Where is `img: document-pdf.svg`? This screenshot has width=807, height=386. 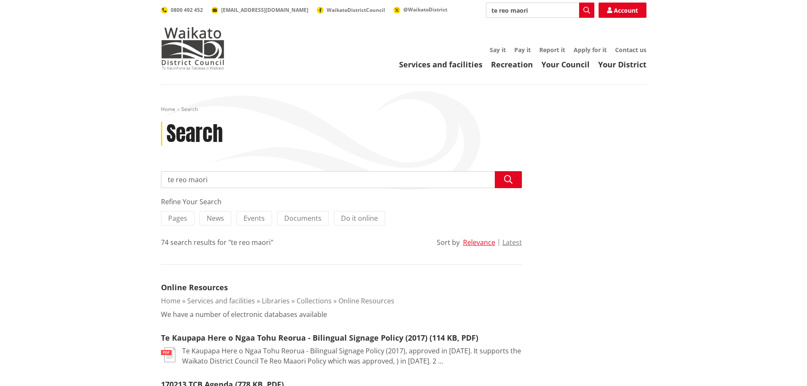
img: document-pdf.svg is located at coordinates (168, 355).